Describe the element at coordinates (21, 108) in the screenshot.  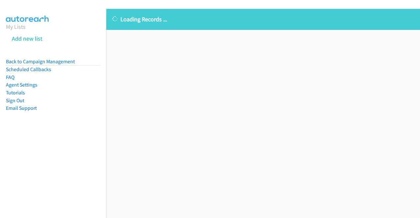
I see `a: Email Support` at that location.